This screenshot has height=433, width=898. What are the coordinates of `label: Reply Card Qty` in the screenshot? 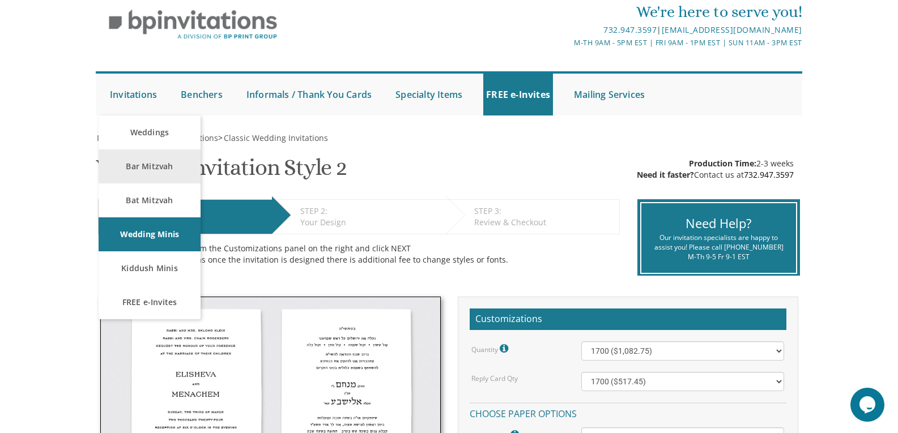 It's located at (495, 378).